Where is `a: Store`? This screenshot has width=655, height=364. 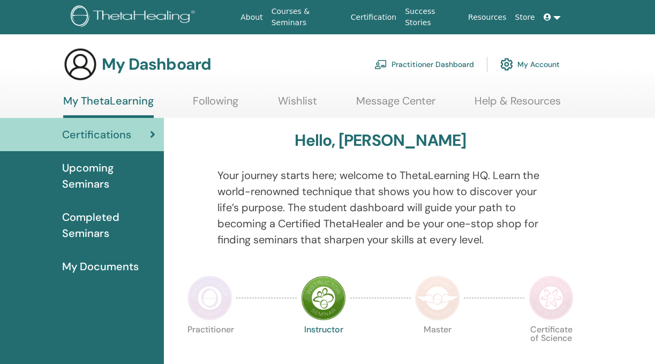
a: Store is located at coordinates (525, 17).